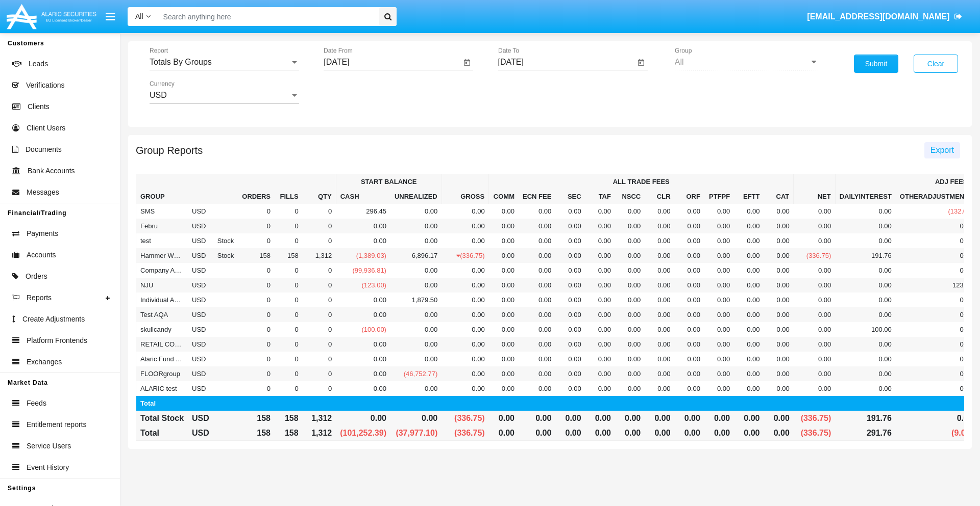  I want to click on span: Bank Accounts, so click(51, 170).